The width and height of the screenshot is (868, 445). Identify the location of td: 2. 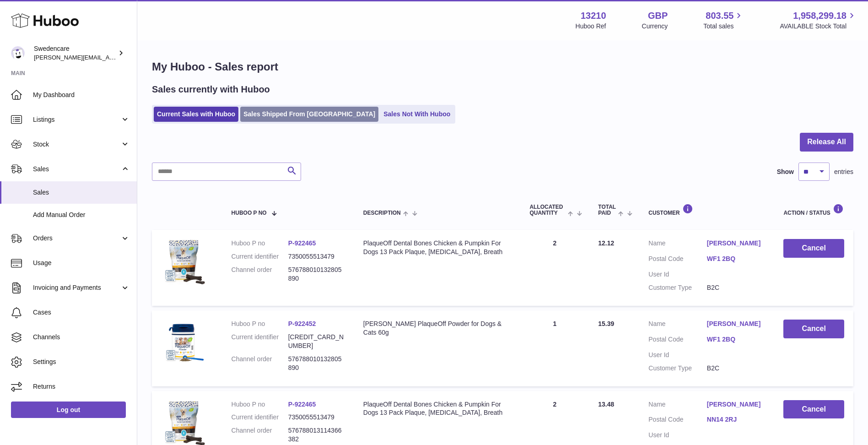
(555, 267).